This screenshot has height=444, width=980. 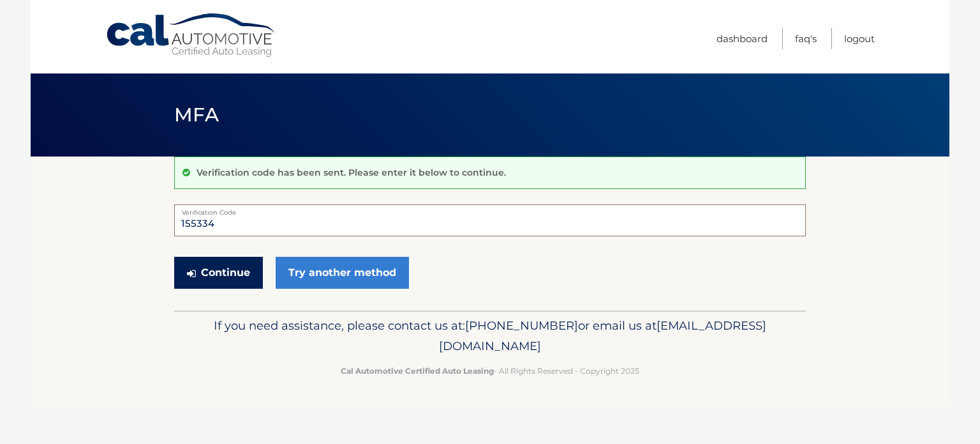 What do you see at coordinates (490, 209) in the screenshot?
I see `label: Verification Code` at bounding box center [490, 209].